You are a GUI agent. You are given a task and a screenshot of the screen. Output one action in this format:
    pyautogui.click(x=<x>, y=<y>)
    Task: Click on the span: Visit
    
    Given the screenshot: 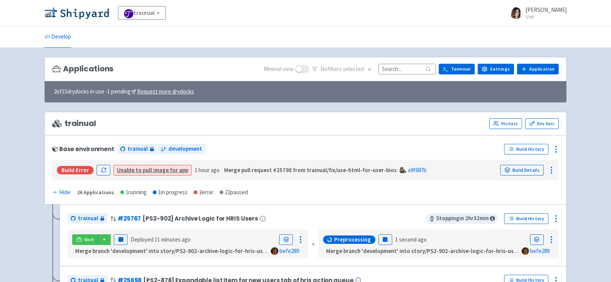 What is the action you would take?
    pyautogui.click(x=89, y=240)
    